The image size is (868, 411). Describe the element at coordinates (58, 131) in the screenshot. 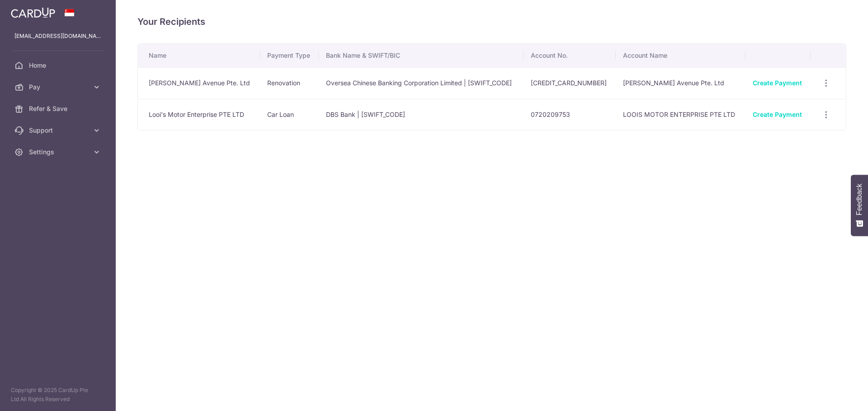

I see `span: Support` at that location.